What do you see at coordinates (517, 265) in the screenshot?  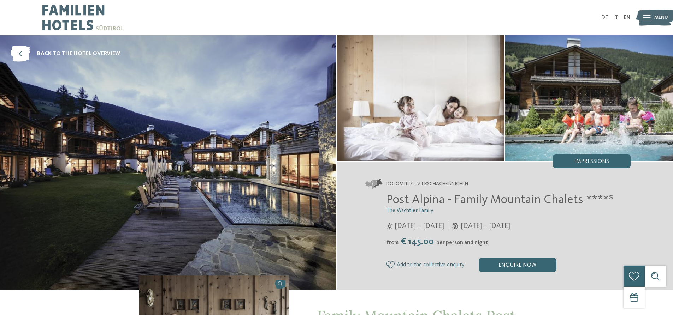 I see `div: enquire now` at bounding box center [517, 265].